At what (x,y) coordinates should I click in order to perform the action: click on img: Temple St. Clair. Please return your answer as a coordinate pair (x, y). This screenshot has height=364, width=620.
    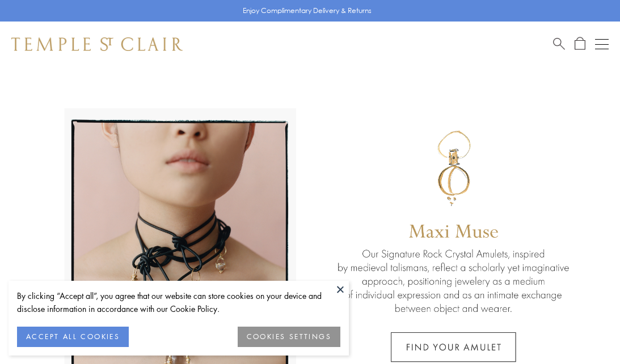
    Looking at the image, I should click on (97, 44).